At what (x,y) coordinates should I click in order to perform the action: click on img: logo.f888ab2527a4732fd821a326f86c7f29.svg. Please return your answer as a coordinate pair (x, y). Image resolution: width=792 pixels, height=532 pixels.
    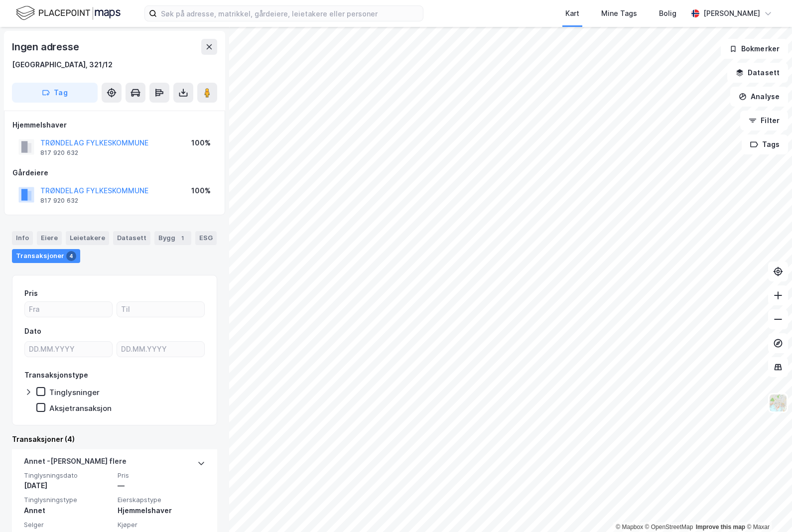
    Looking at the image, I should click on (68, 13).